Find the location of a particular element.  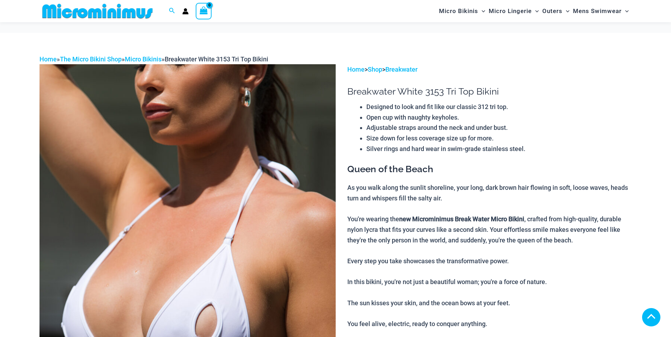

a: Micro LingerieMenu ToggleMenu Toggle is located at coordinates (514, 11).